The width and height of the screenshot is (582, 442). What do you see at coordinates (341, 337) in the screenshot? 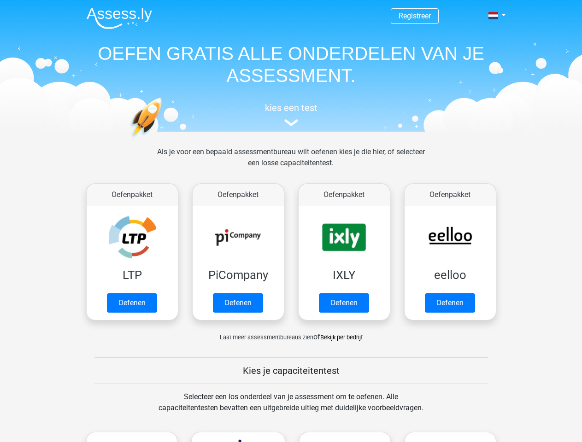
I see `a: Bekijk per bedrijf` at bounding box center [341, 337].